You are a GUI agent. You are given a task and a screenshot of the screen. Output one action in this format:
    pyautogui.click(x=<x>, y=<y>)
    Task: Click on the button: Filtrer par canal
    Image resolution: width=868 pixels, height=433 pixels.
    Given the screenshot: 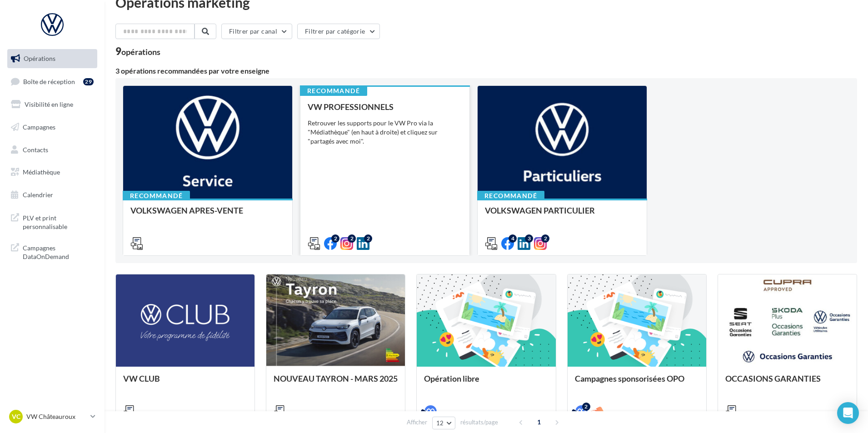 What is the action you would take?
    pyautogui.click(x=256, y=32)
    